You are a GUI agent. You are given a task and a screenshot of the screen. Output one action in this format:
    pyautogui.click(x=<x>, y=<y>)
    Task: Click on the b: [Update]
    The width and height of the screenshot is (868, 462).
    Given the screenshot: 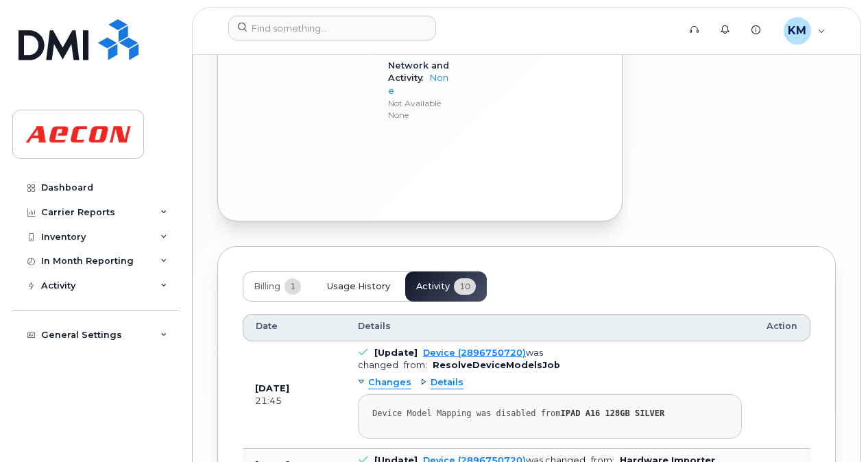 What is the action you would take?
    pyautogui.click(x=396, y=352)
    